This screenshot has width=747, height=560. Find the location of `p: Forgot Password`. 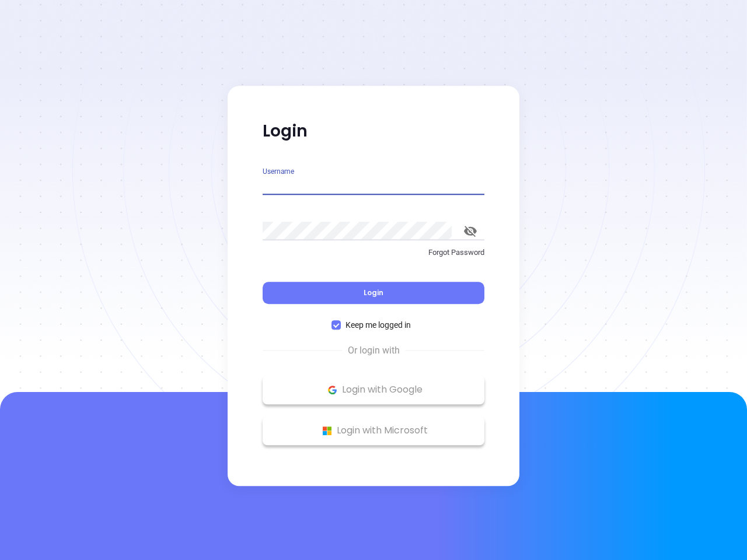

p: Forgot Password is located at coordinates (374, 253).